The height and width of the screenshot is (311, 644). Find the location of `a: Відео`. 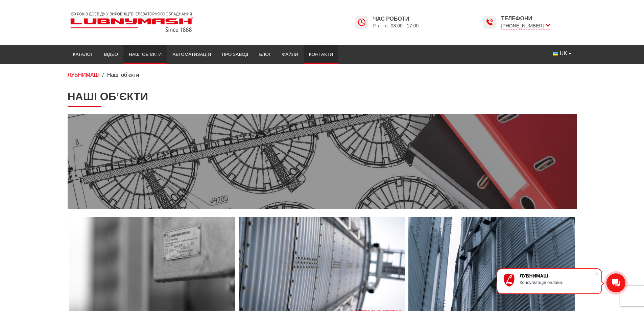

a: Відео is located at coordinates (111, 54).